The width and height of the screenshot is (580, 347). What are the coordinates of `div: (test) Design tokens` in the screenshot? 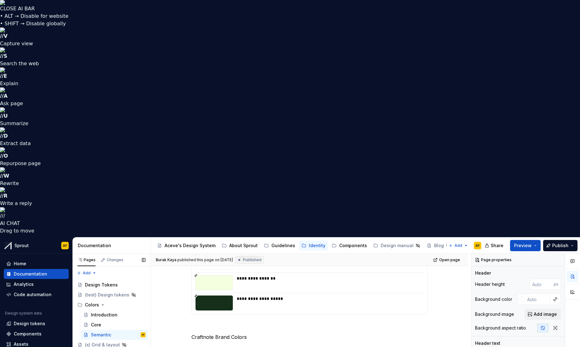 It's located at (107, 295).